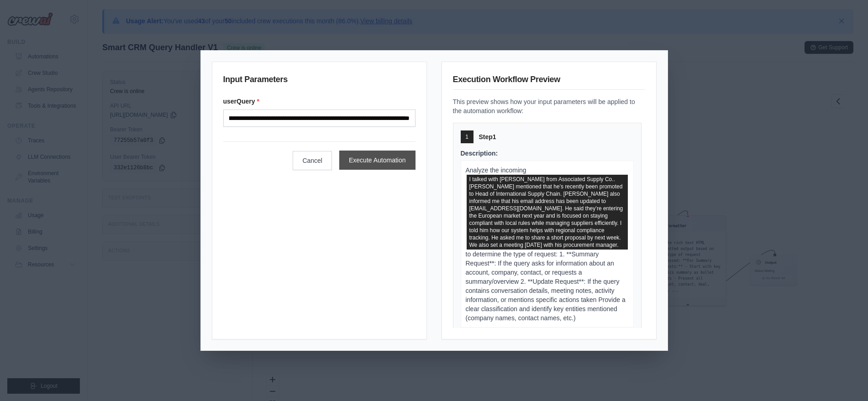 The height and width of the screenshot is (401, 868). I want to click on button: Cancel, so click(313, 161).